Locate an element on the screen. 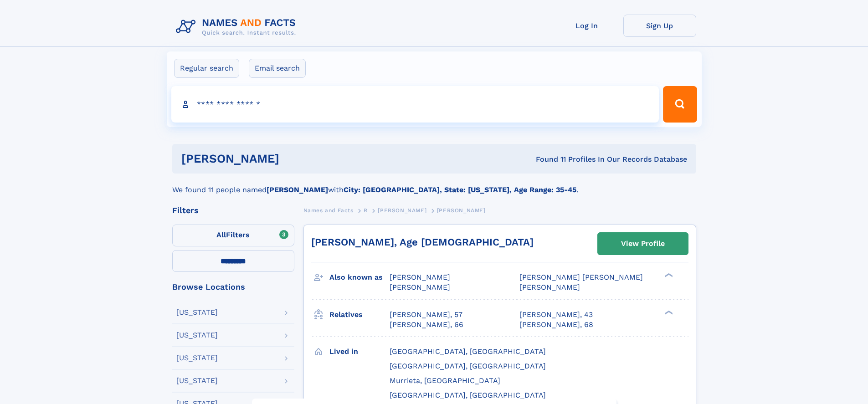 The width and height of the screenshot is (868, 404). input: search input is located at coordinates (415, 104).